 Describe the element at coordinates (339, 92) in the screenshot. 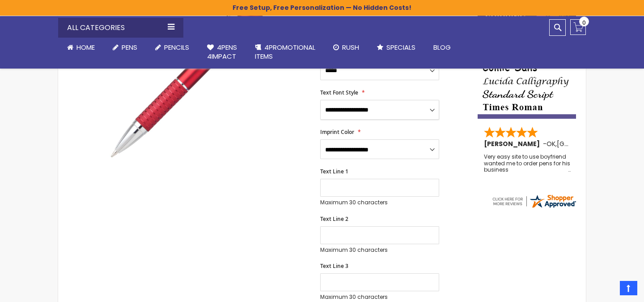

I see `span: Text Font Style` at that location.